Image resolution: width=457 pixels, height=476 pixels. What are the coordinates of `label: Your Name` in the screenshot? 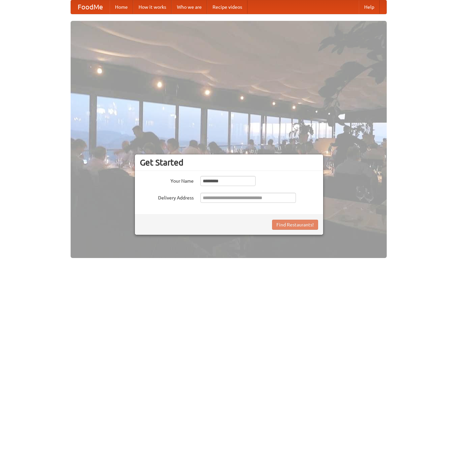 It's located at (167, 180).